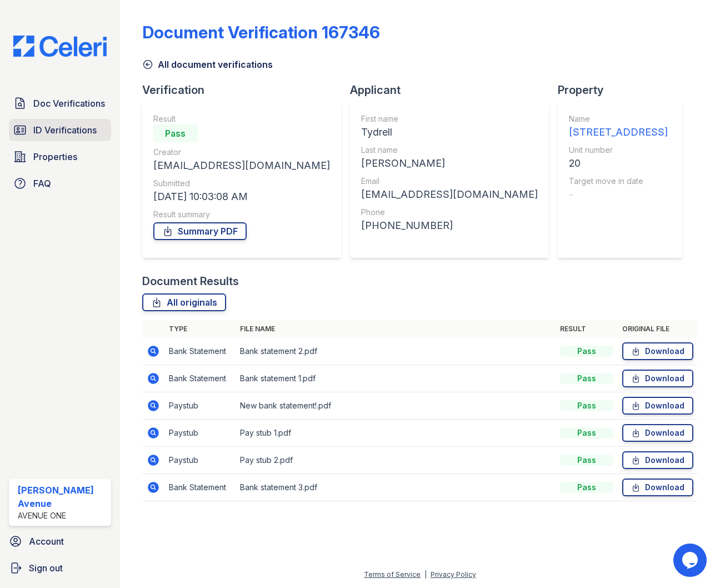  I want to click on div: 20, so click(618, 163).